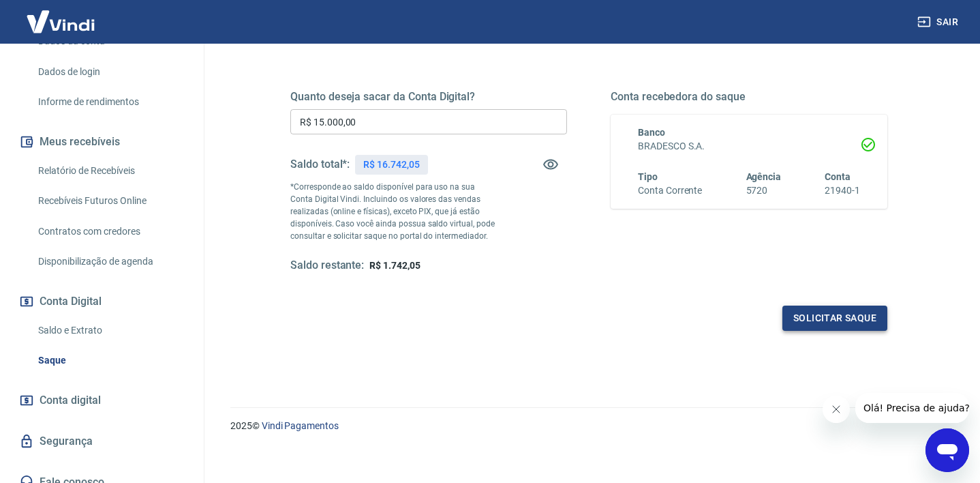 This screenshot has width=980, height=483. I want to click on h5: Saldo total*:, so click(320, 164).